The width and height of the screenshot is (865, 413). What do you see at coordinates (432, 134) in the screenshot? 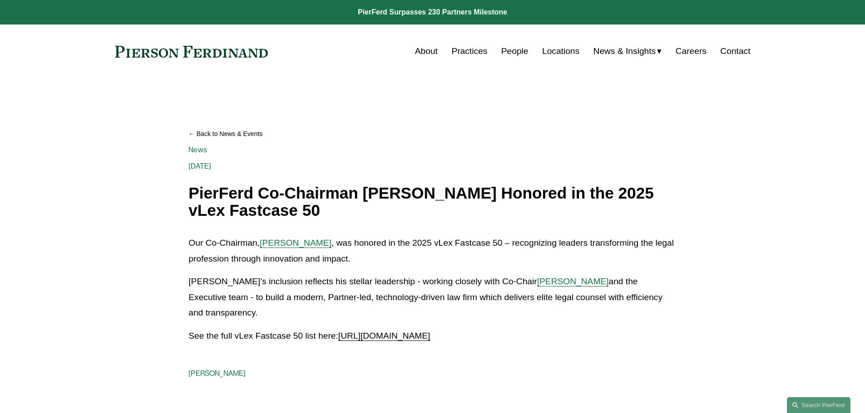
I see `a: Back to News & Events` at bounding box center [432, 134].